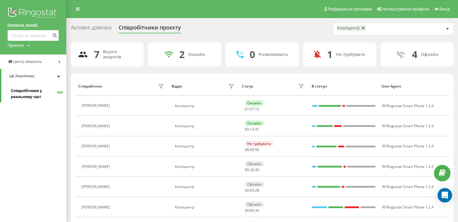  I want to click on div: 1, so click(329, 54).